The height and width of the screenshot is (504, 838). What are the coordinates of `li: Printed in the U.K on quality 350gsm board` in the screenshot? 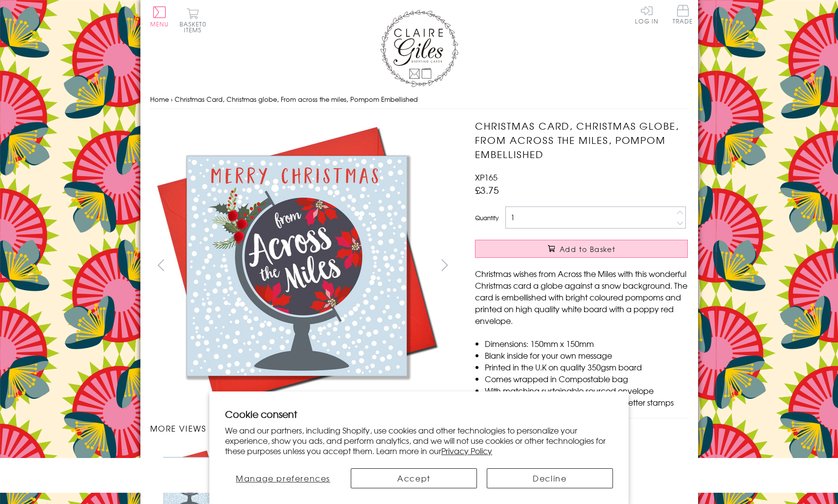 It's located at (586, 367).